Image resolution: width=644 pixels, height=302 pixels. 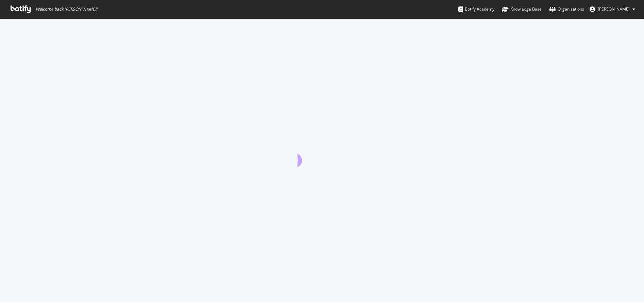 What do you see at coordinates (322, 155) in the screenshot?
I see `div: animation` at bounding box center [322, 155].